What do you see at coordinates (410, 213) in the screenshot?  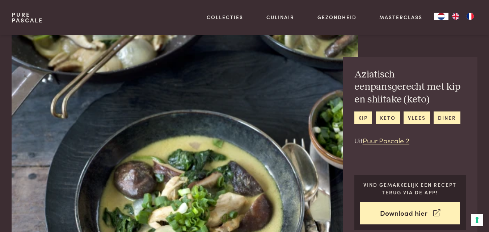 I see `a: Download hier` at bounding box center [410, 213].